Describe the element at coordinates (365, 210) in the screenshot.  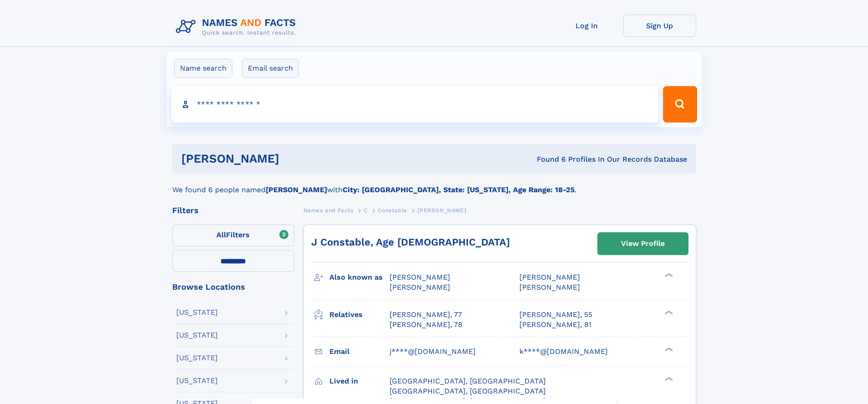
I see `a: C` at that location.